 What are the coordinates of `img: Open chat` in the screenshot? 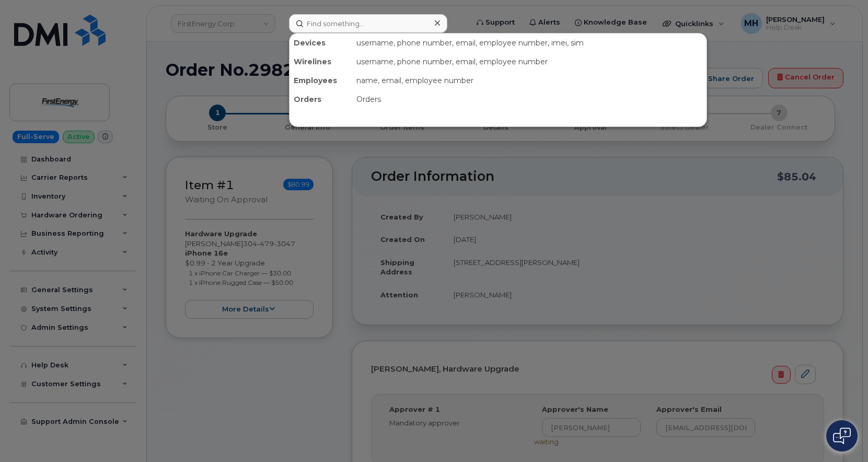 It's located at (842, 436).